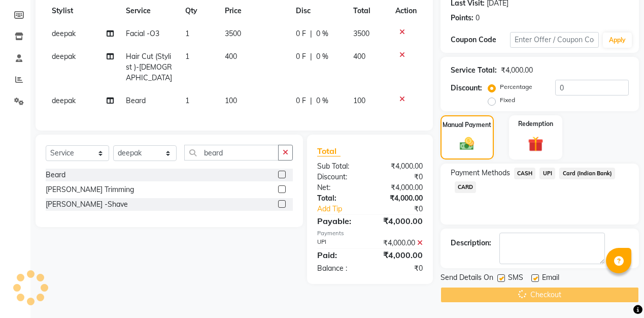  Describe the element at coordinates (547, 173) in the screenshot. I see `span: UPI` at that location.